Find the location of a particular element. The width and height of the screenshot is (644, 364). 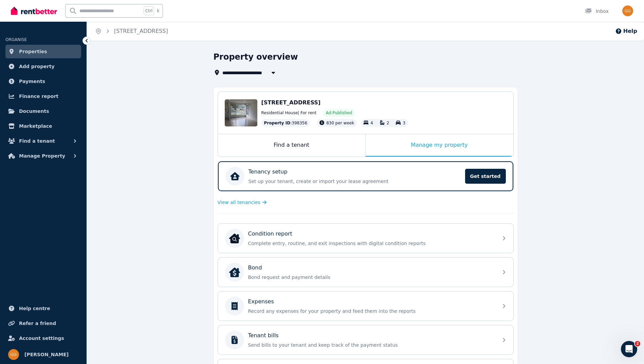

p: Tenancy setup is located at coordinates (268, 172).